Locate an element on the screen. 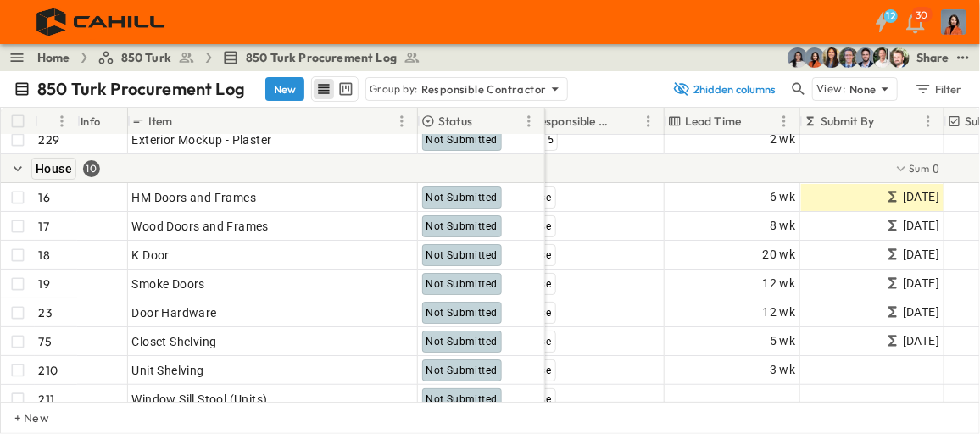 Image resolution: width=980 pixels, height=434 pixels. button: New is located at coordinates (285, 89).